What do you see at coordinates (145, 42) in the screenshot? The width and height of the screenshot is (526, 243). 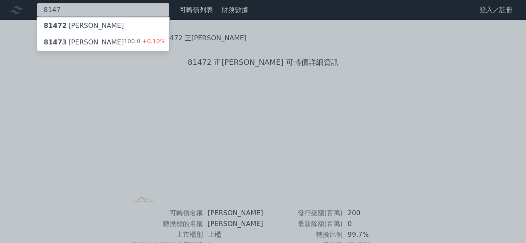 I see `div: 100.0` at bounding box center [145, 42].